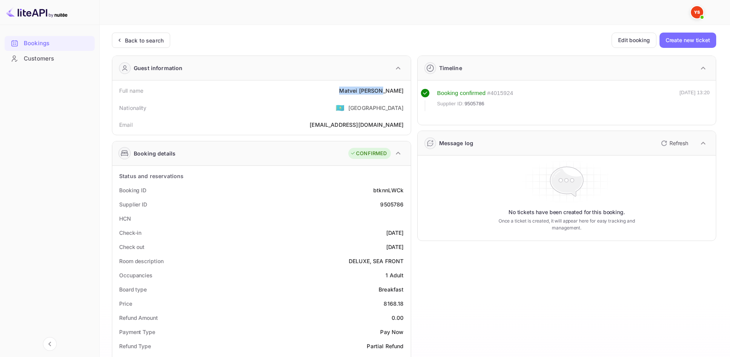 The image size is (730, 357). Describe the element at coordinates (144, 40) in the screenshot. I see `div: Back to search` at that location.